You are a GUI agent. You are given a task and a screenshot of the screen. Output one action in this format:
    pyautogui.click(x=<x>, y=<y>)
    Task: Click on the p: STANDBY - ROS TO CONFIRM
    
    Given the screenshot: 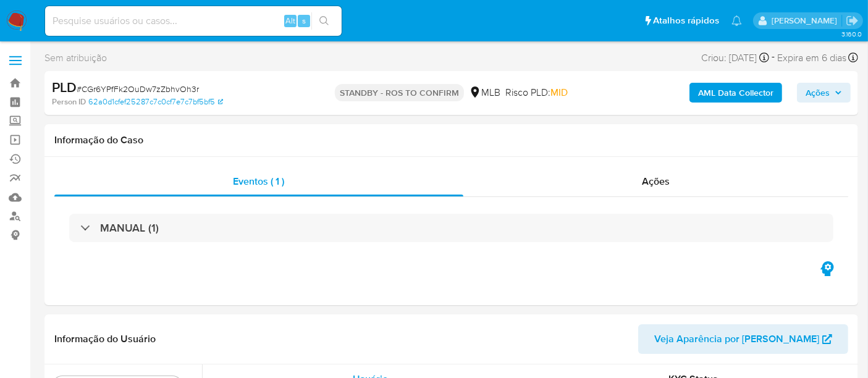 What is the action you would take?
    pyautogui.click(x=399, y=92)
    